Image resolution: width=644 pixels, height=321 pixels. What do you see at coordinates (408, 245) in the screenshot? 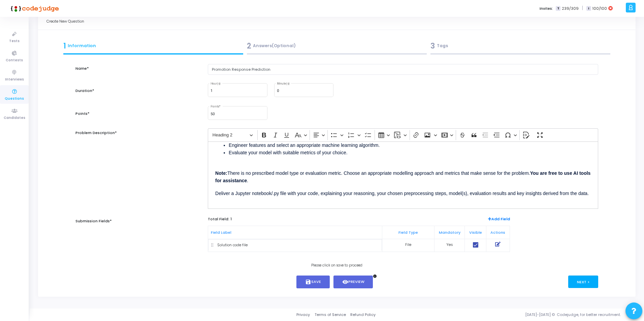
I see `div: File` at bounding box center [408, 245].